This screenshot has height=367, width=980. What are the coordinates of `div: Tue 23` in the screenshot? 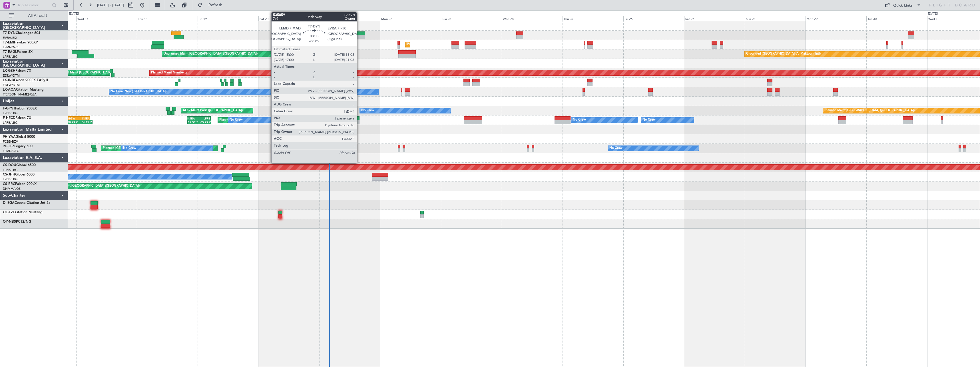 It's located at (471, 18).